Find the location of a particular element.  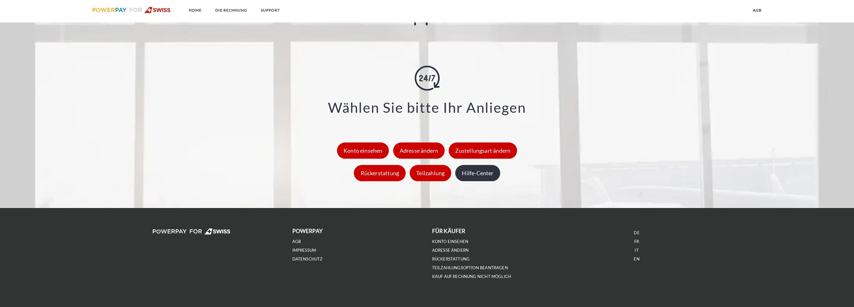

div: Rückerstattung is located at coordinates (380, 173).